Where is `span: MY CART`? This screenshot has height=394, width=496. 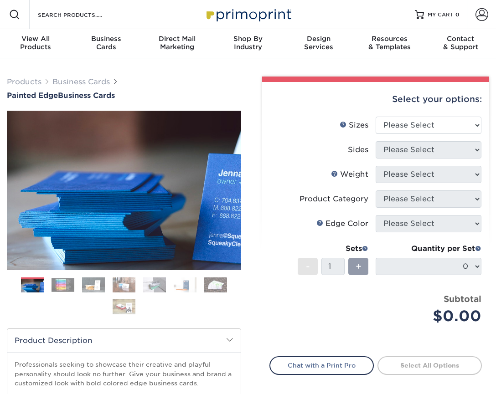 span: MY CART is located at coordinates (440, 15).